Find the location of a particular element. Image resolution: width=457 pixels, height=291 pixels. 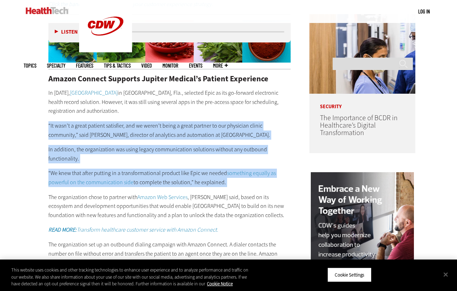

a: Video is located at coordinates (147, 65).